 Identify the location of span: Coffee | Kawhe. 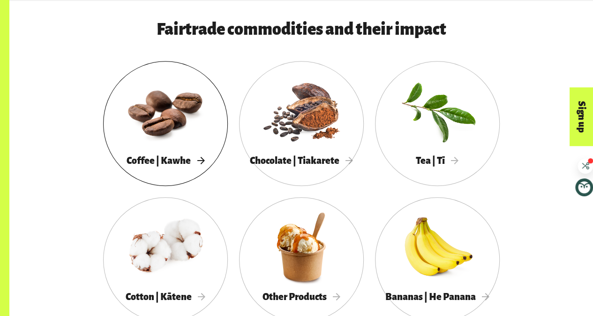
(166, 160).